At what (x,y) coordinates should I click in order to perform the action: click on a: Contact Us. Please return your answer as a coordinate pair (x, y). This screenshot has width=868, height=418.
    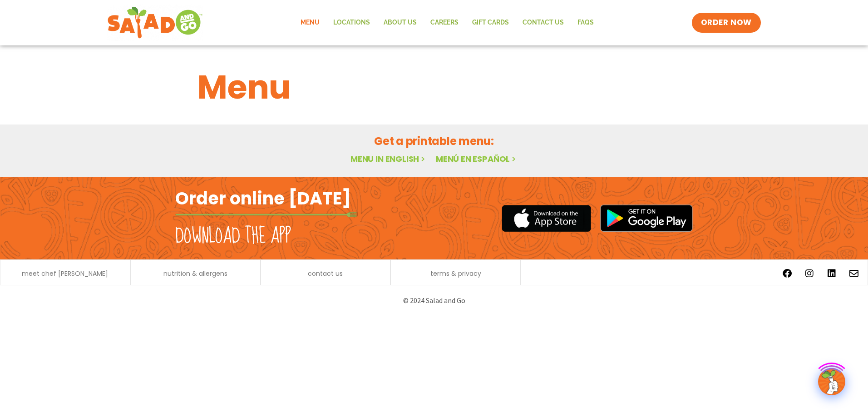
    Looking at the image, I should click on (543, 23).